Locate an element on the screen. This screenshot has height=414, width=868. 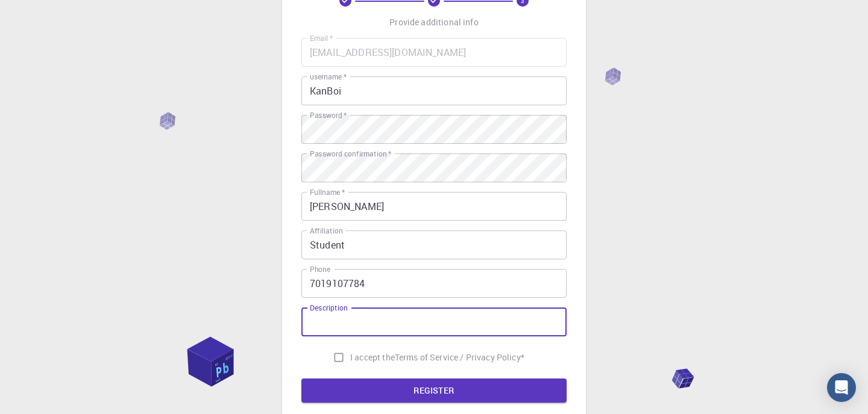
p: Provide additional info is located at coordinates (433, 22).